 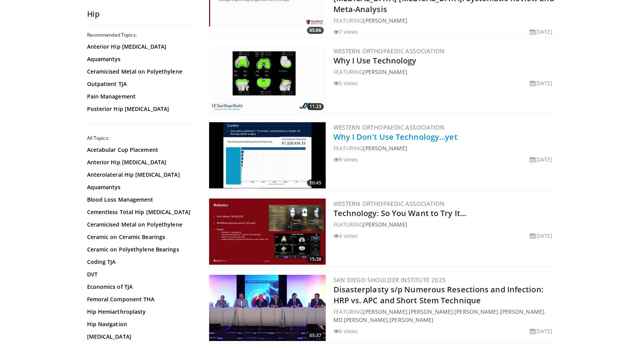 I want to click on span: 05:06, so click(x=315, y=30).